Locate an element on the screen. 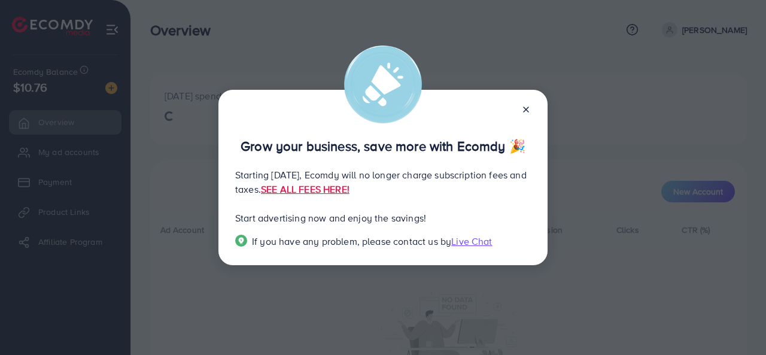 Image resolution: width=766 pixels, height=355 pixels. span: If you have any problem, please contact us by is located at coordinates (351, 241).